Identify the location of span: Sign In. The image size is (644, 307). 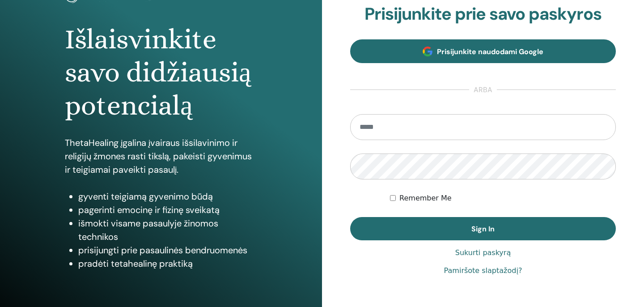
(483, 229).